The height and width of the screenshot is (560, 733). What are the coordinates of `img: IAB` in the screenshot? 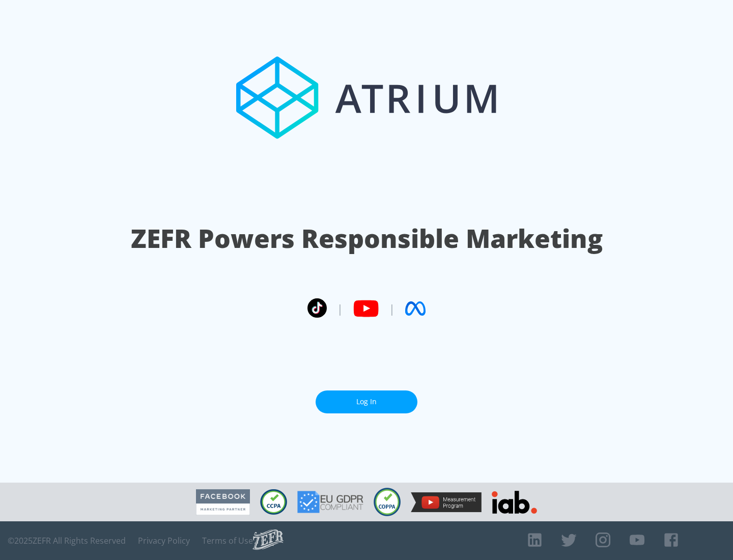 It's located at (514, 502).